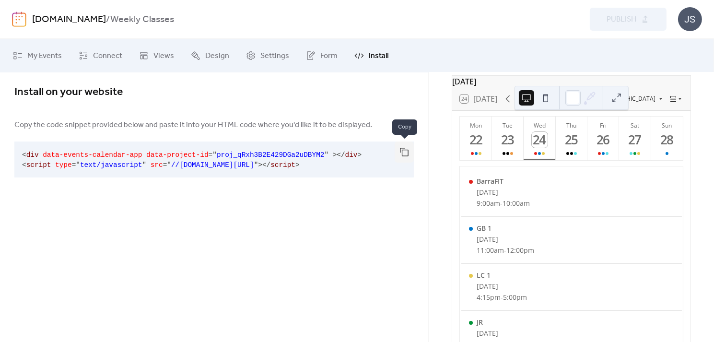 This screenshot has height=342, width=714. Describe the element at coordinates (107, 56) in the screenshot. I see `span: Connect` at that location.